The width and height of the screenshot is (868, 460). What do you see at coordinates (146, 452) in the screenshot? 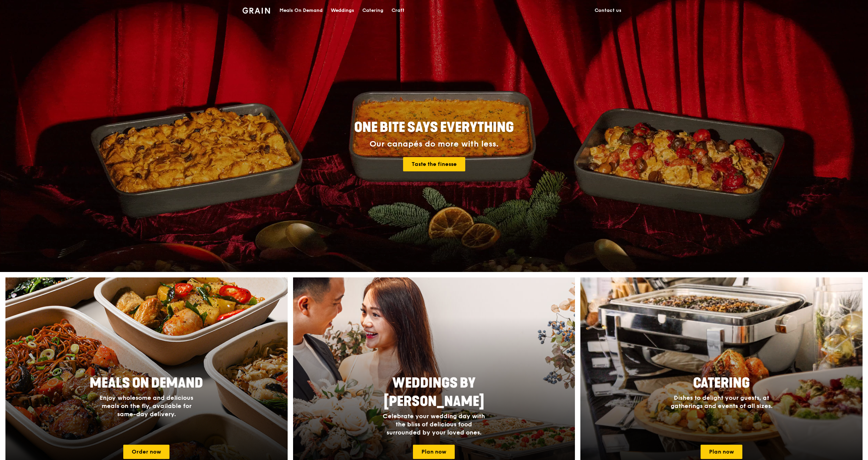
I see `a: Order now` at bounding box center [146, 452].